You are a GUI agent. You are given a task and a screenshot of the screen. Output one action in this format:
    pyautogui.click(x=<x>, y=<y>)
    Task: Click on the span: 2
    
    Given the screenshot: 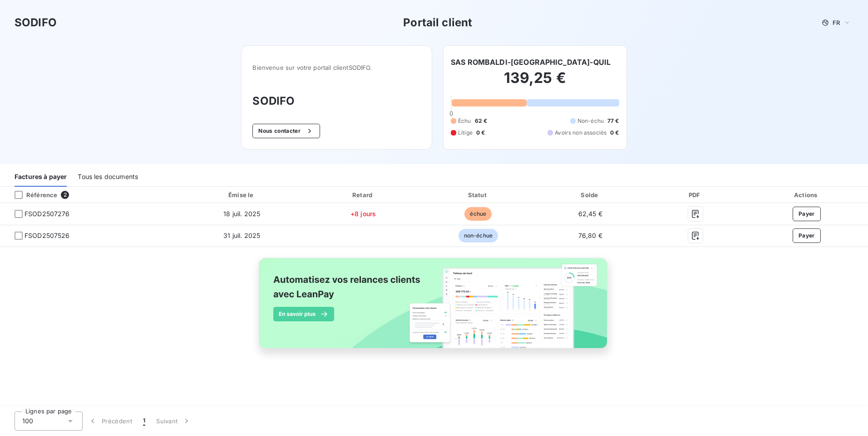 What is the action you would take?
    pyautogui.click(x=65, y=195)
    